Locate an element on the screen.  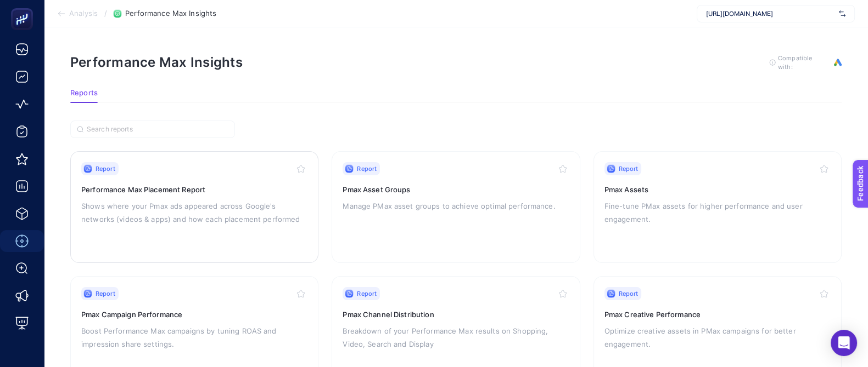
span: Analysis is located at coordinates (83, 14).